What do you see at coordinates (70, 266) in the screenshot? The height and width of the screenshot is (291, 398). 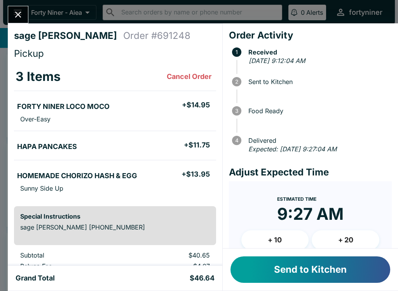 I see `p: Beluga Fee` at bounding box center [70, 266].